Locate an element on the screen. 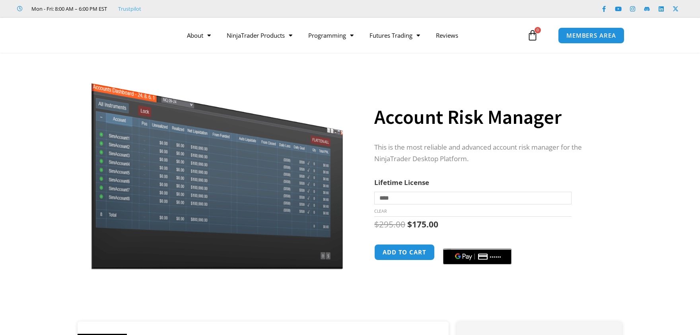 The image size is (700, 335). a: Trustpilot is located at coordinates (130, 9).